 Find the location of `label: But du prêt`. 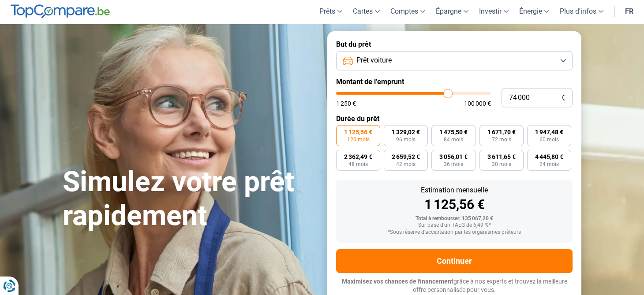

label: But du prêt is located at coordinates (454, 44).